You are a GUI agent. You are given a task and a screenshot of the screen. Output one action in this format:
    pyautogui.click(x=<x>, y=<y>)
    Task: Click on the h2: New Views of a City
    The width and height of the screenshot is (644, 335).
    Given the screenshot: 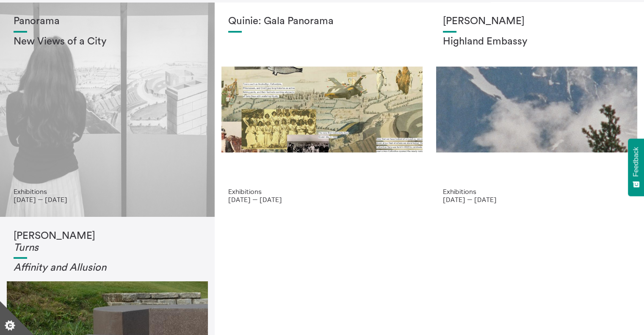 What is the action you would take?
    pyautogui.click(x=107, y=42)
    